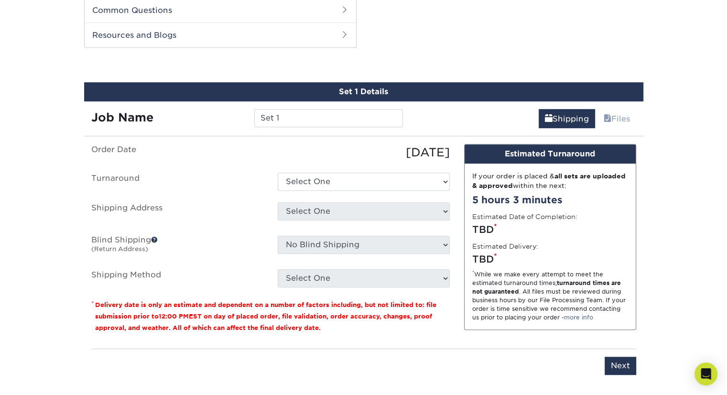  What do you see at coordinates (567, 119) in the screenshot?
I see `a: Shipping` at bounding box center [567, 119].